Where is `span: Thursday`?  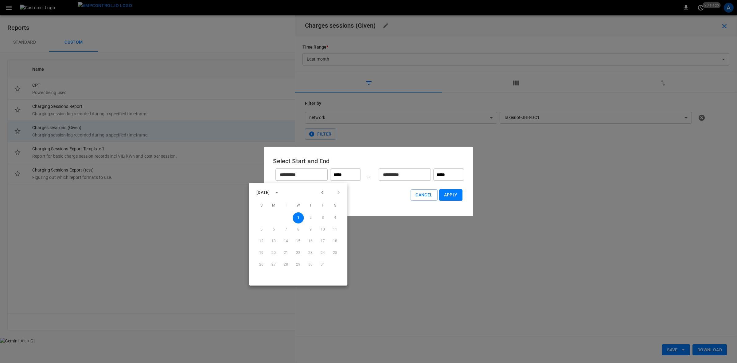 span: Thursday is located at coordinates (310, 205).